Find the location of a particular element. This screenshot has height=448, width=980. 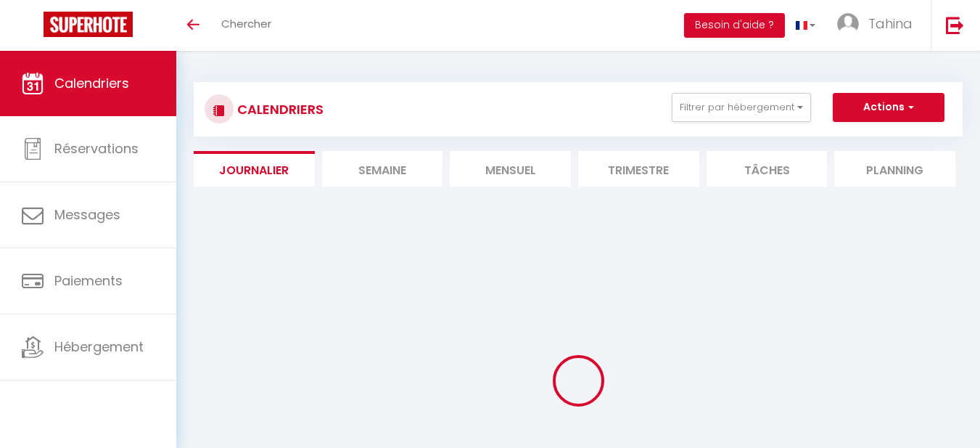

span: Messages is located at coordinates (87, 214).